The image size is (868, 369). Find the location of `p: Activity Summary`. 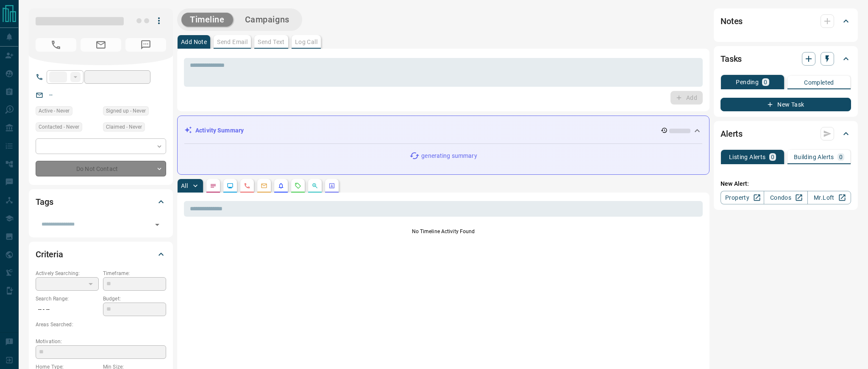

p: Activity Summary is located at coordinates (220, 130).